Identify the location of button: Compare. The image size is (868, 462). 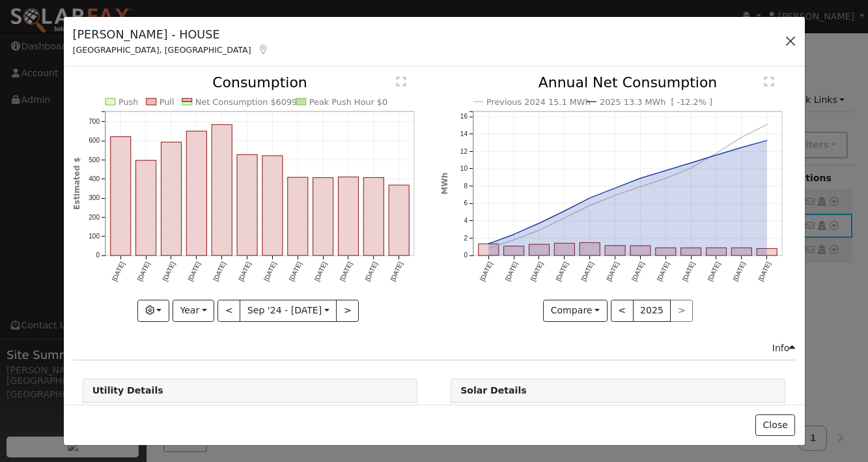
(575, 311).